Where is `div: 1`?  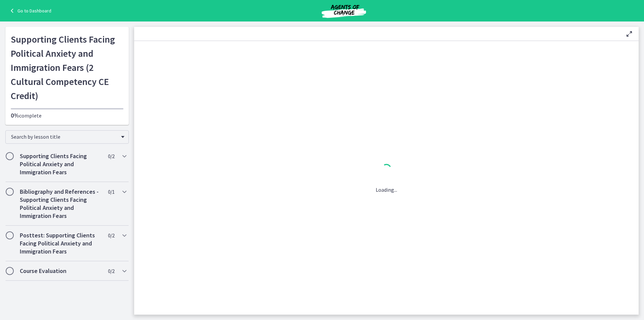
div: 1 is located at coordinates (386, 170).